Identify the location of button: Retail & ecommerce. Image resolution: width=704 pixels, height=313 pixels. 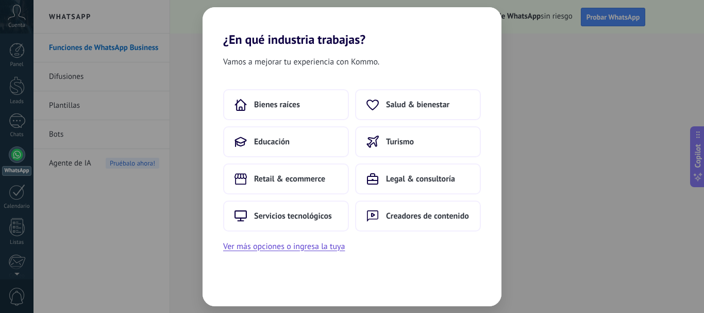
(286, 179).